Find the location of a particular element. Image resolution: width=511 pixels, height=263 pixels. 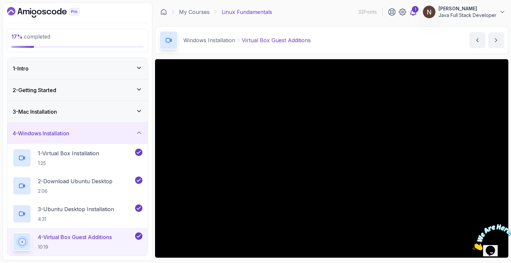

p: 3 - Ubuntu Desktop Installation is located at coordinates (76, 209).